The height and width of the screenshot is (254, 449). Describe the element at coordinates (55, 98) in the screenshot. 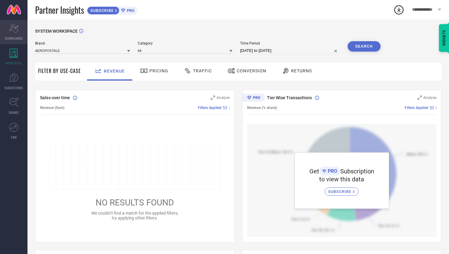

I see `span: Sales over time` at that location.